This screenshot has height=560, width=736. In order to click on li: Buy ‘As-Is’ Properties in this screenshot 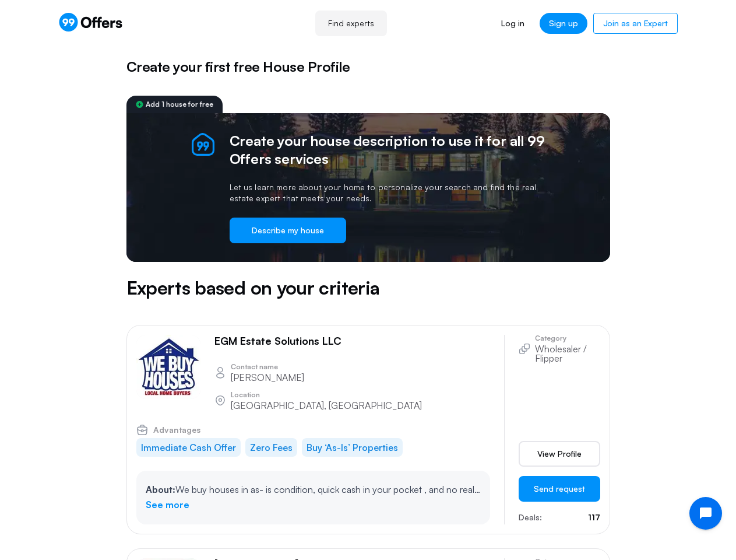, I will do `click(352, 447)`.